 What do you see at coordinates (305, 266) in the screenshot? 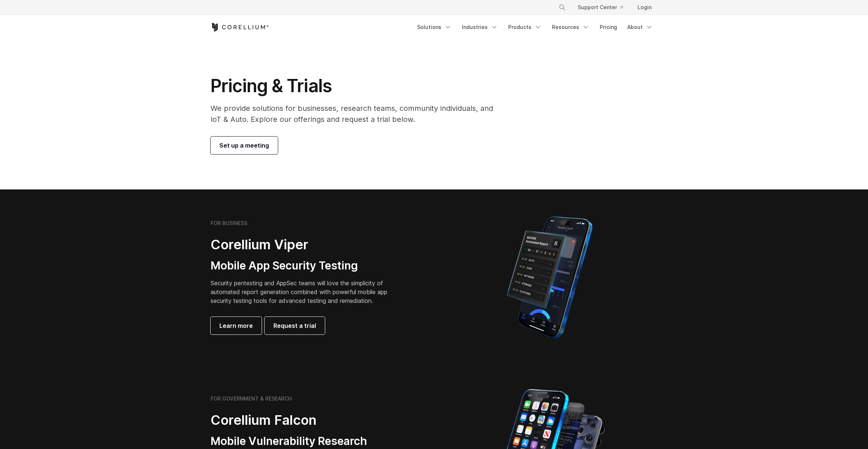
I see `h3: Mobile App Security Testing` at bounding box center [305, 266].